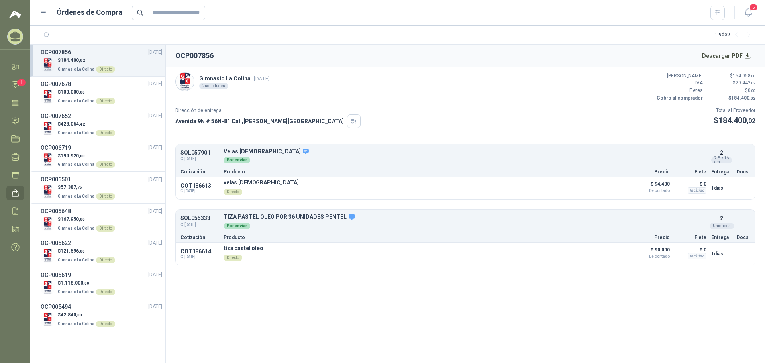 The image size is (765, 363). Describe the element at coordinates (743, 76) in the screenshot. I see `span: 154.958` at that location.